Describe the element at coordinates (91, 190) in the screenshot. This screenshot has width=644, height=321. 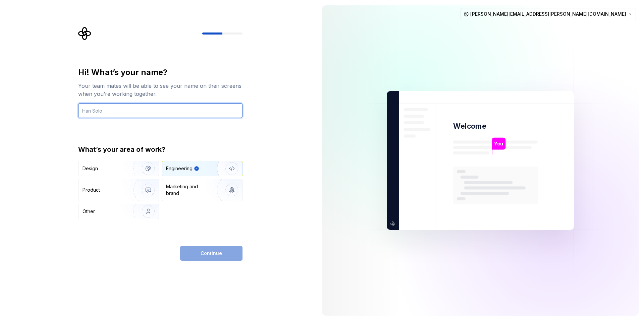
I see `div: Product` at that location.